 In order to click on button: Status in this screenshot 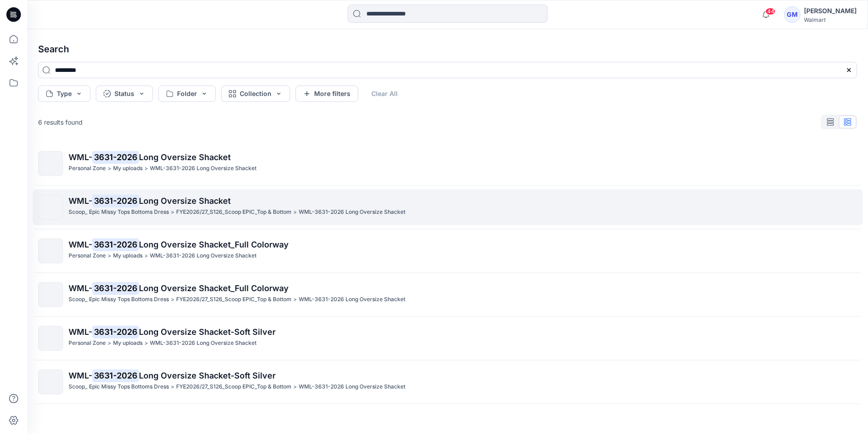, I will do `click(125, 94)`.